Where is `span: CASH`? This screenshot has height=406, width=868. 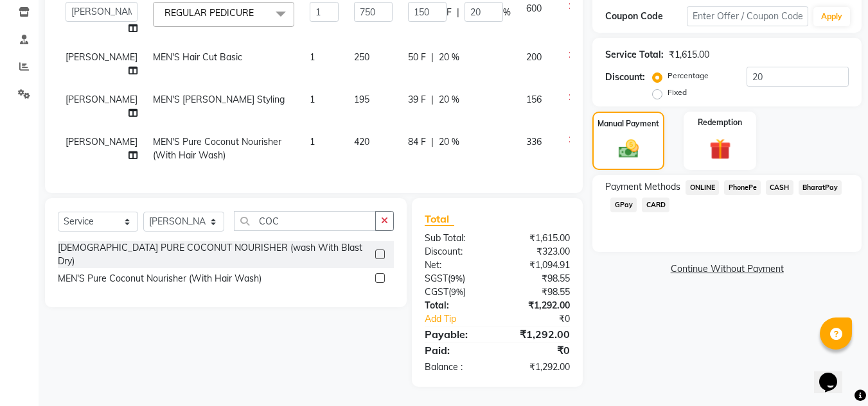
span: CASH is located at coordinates (779, 187).